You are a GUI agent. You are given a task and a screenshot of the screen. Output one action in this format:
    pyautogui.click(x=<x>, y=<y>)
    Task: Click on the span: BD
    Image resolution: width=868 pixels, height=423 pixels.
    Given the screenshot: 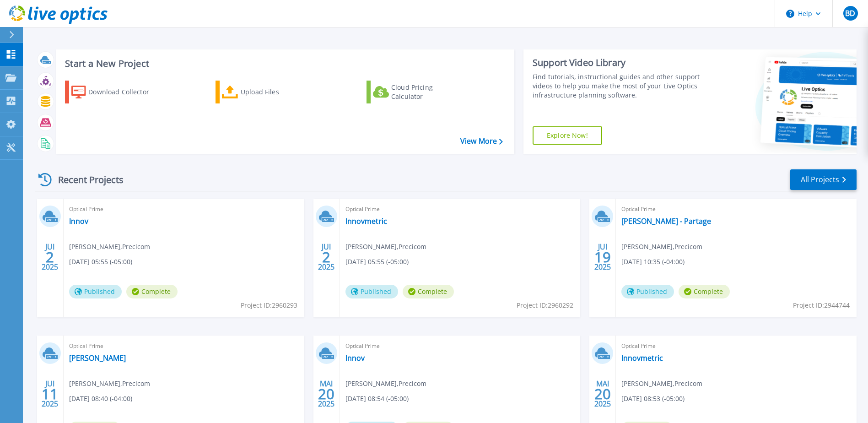 What is the action you would take?
    pyautogui.click(x=850, y=13)
    